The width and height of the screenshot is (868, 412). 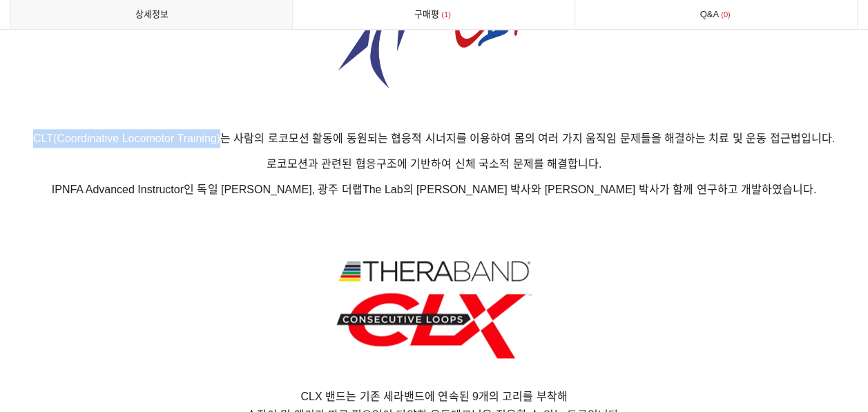 What do you see at coordinates (726, 14) in the screenshot?
I see `span: 0` at bounding box center [726, 14].